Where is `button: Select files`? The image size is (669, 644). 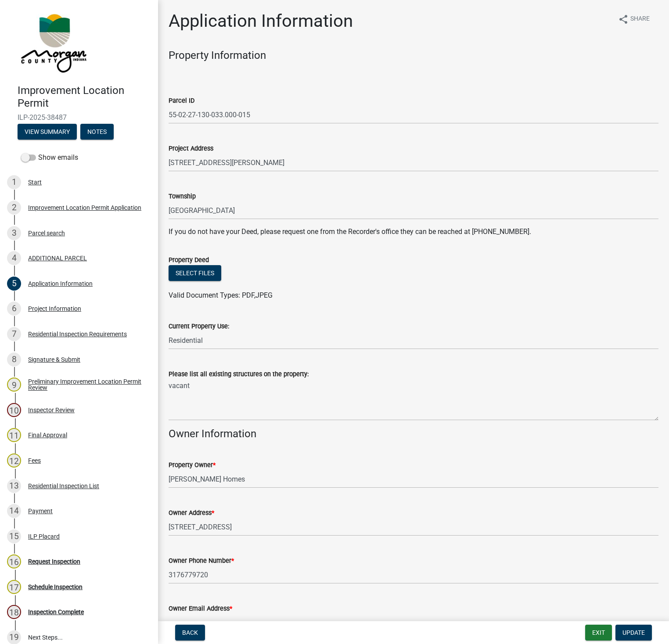 button: Select files is located at coordinates (195, 273).